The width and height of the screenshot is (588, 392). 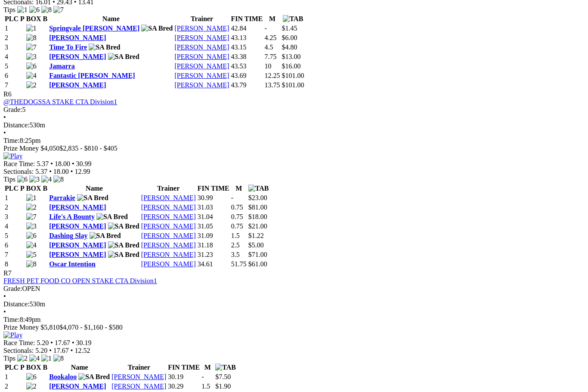 What do you see at coordinates (294, 110) in the screenshot?
I see `div: 5` at bounding box center [294, 110].